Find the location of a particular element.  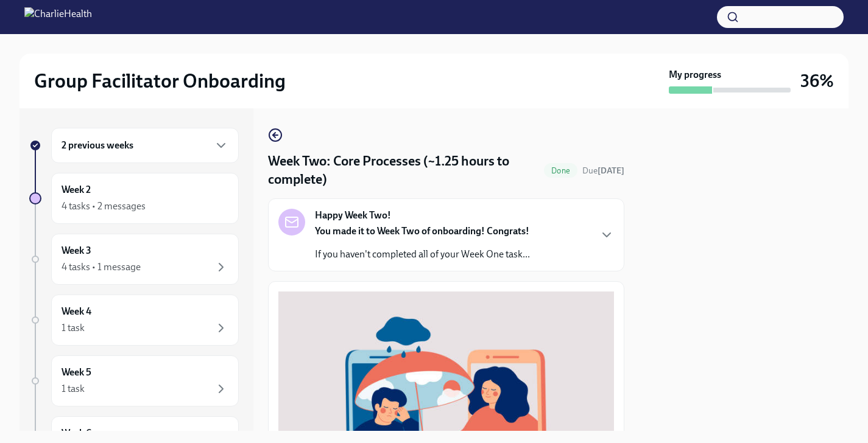

h6: Week 4 is located at coordinates (76, 312).